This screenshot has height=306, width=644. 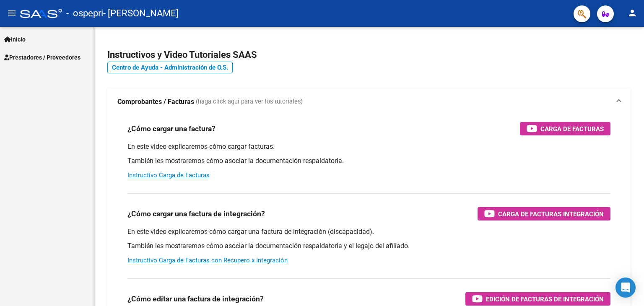 What do you see at coordinates (538, 299) in the screenshot?
I see `button: Edición de Facturas de integración` at bounding box center [538, 299].